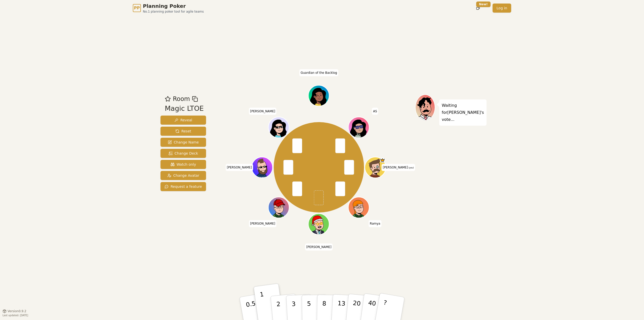  What do you see at coordinates (411, 168) in the screenshot?
I see `span: (you)` at bounding box center [411, 168].